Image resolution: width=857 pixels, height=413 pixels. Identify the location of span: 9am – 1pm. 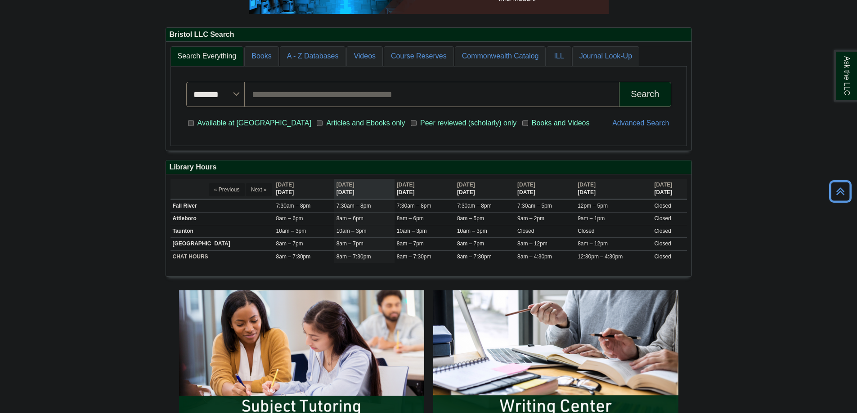
(591, 219).